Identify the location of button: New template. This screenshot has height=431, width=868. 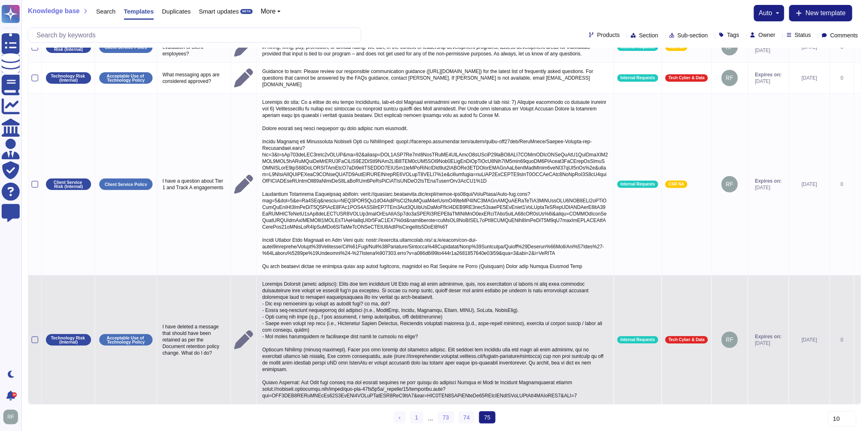
(821, 13).